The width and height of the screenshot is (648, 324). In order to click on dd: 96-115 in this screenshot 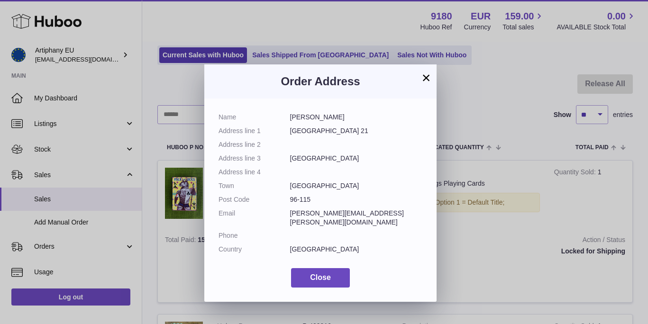, I will do `click(357, 200)`.